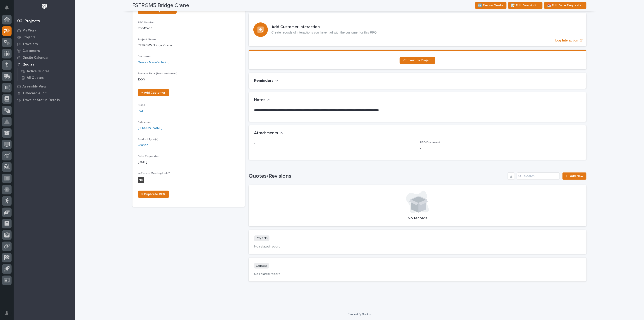  I want to click on a: Qualex Manufacturing, so click(154, 62).